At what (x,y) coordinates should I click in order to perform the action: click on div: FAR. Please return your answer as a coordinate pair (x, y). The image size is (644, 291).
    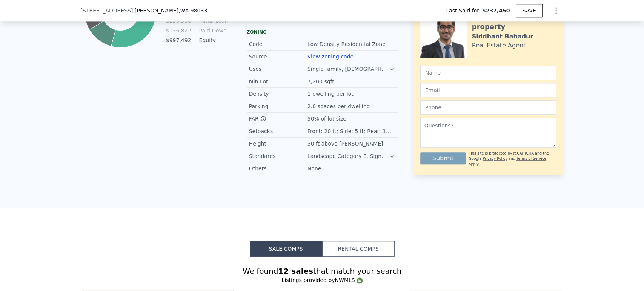
    Looking at the image, I should click on (278, 119).